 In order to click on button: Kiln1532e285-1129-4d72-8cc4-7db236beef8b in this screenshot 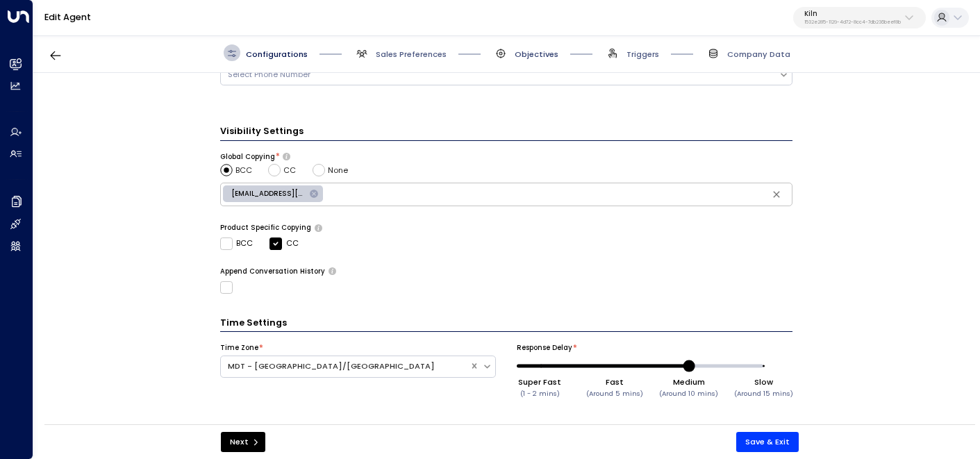, I will do `click(859, 18)`.